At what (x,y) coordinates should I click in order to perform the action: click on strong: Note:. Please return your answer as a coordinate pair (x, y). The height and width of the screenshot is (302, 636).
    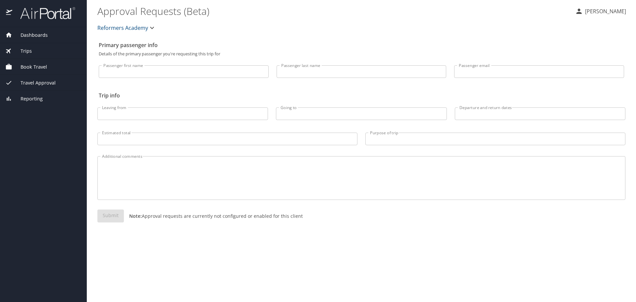
    Looking at the image, I should click on (135, 215).